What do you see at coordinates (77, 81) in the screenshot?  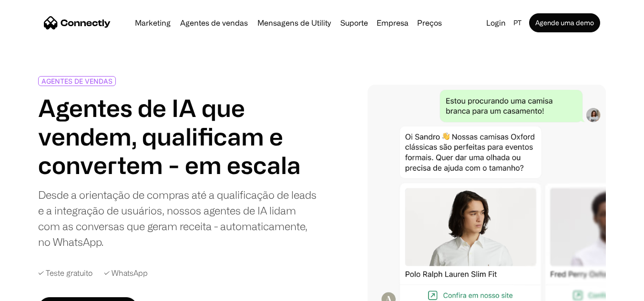 I see `div: AGENTES DE VENDAS` at bounding box center [77, 81].